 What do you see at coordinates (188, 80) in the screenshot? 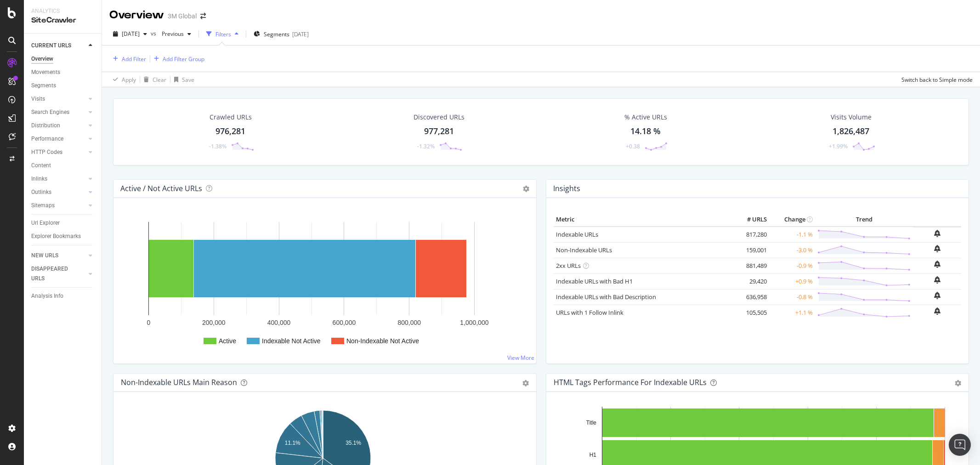
I see `div: Save` at bounding box center [188, 80].